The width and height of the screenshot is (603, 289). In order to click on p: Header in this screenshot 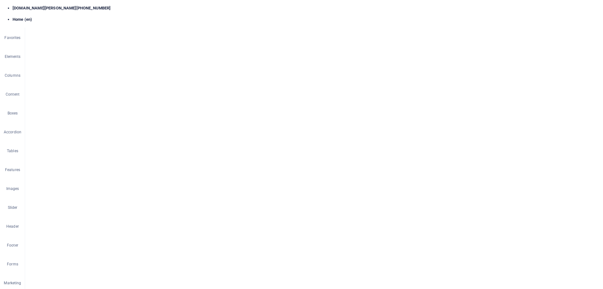, I will do `click(13, 226)`.